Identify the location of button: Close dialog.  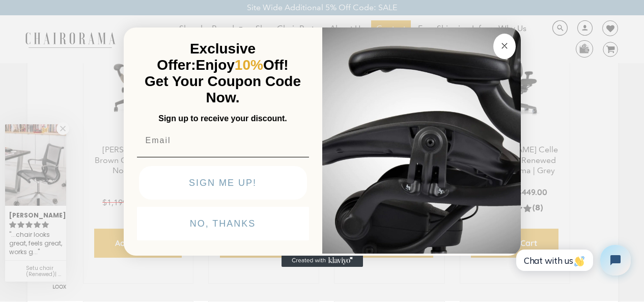
(505, 46).